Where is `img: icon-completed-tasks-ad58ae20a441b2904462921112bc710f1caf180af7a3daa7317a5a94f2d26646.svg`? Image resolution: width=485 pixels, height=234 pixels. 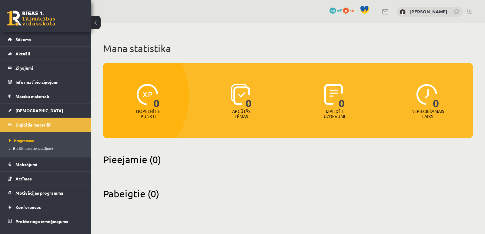 img: icon-completed-tasks-ad58ae20a441b2904462921112bc710f1caf180af7a3daa7317a5a94f2d26646.svg is located at coordinates (334, 95).